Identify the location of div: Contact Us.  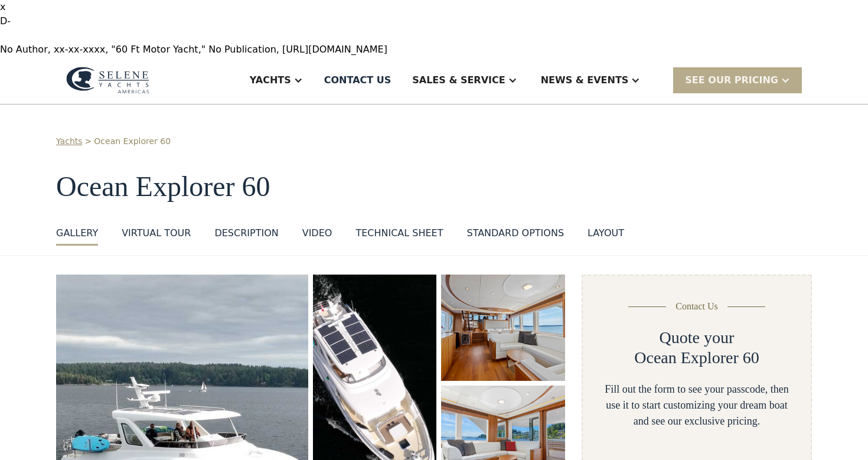
(697, 306).